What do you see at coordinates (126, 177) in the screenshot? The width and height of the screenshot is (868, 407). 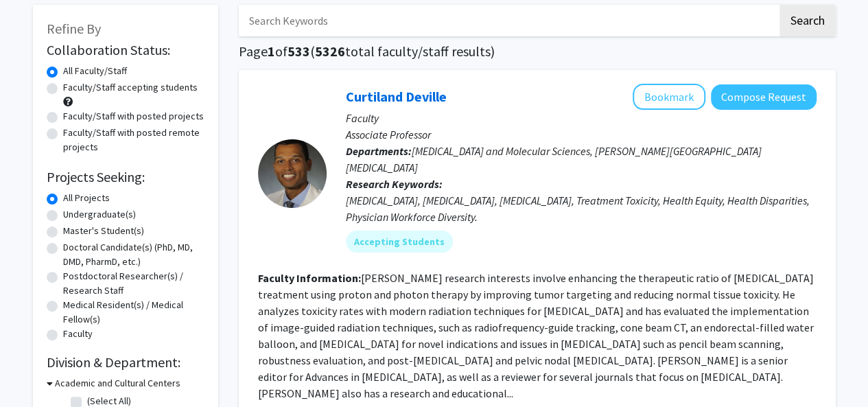 I see `h2: Projects Seeking:` at bounding box center [126, 177].